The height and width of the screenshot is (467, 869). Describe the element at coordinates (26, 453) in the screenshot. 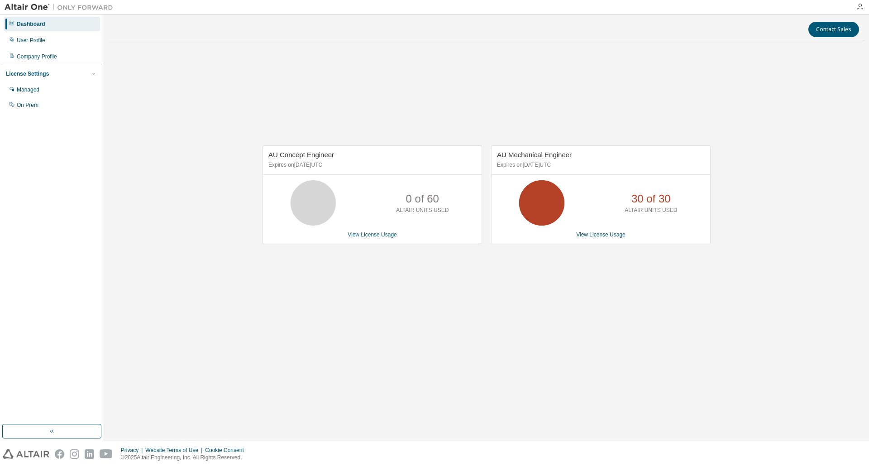

I see `img: altair_logo.svg` at that location.